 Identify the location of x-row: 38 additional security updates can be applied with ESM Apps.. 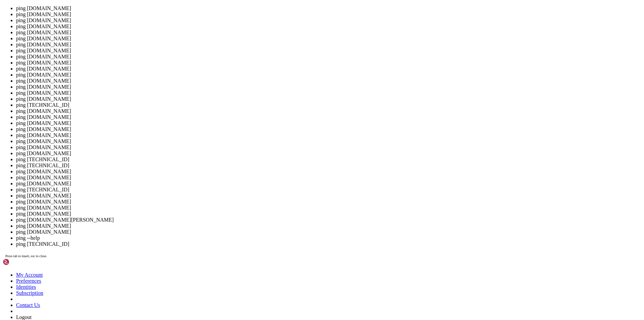
(280, 114).